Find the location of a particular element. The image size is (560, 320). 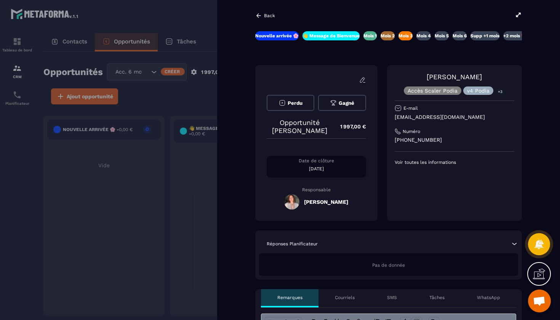

a: Ouvrir le chat is located at coordinates (539, 301).